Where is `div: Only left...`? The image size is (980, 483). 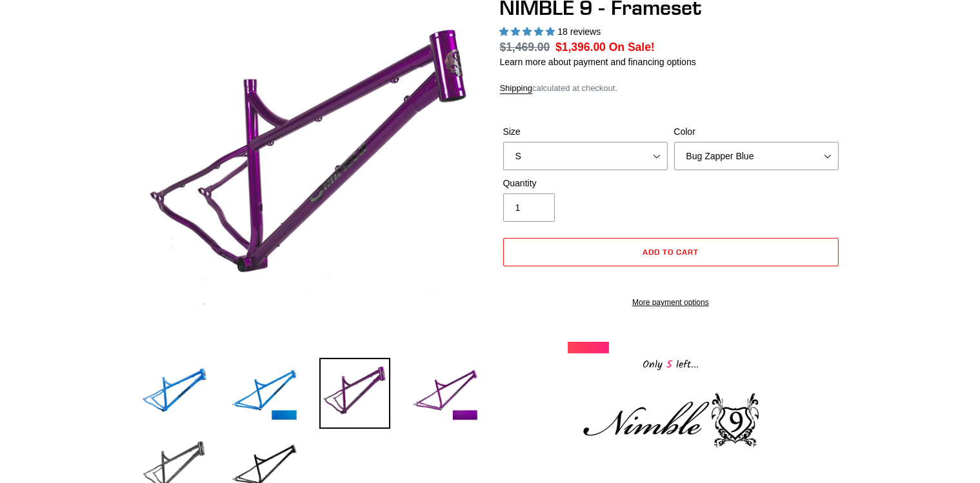 div: Only left... is located at coordinates (671, 363).